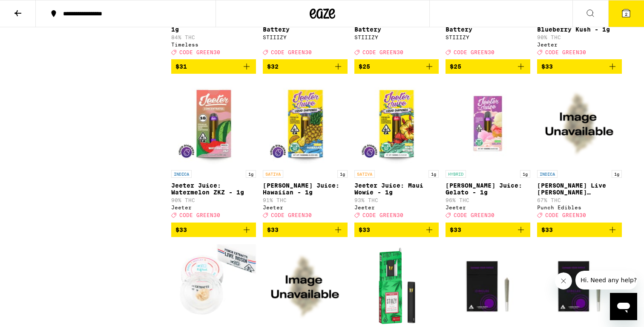 Image resolution: width=644 pixels, height=327 pixels. Describe the element at coordinates (214, 189) in the screenshot. I see `p: Jeeter Juice: Watermelon ZKZ - 1g` at that location.